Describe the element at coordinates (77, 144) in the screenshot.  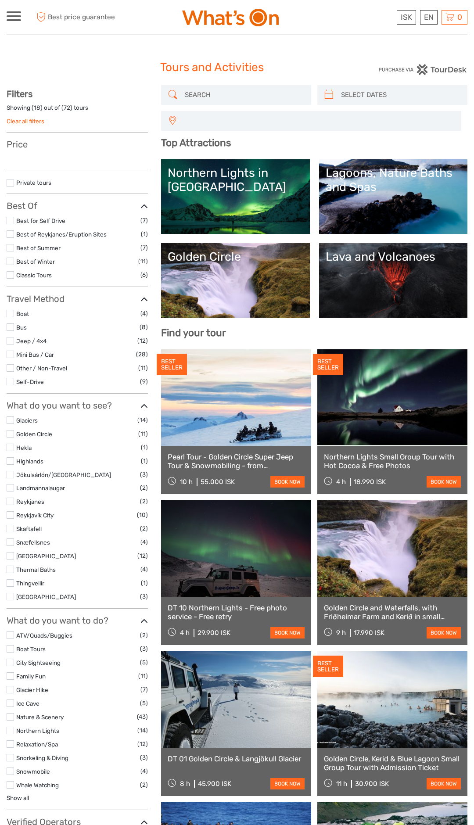
I see `h3: Price` at that location.